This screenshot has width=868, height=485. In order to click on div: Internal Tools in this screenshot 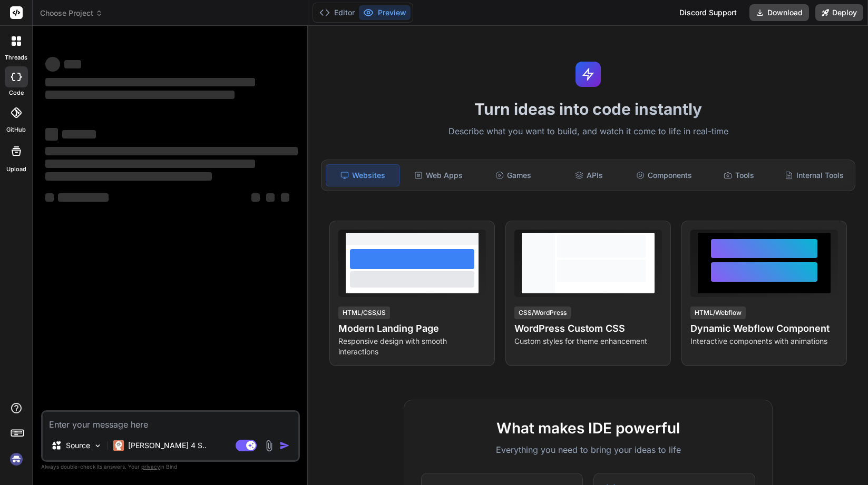, I will do `click(814, 175)`.